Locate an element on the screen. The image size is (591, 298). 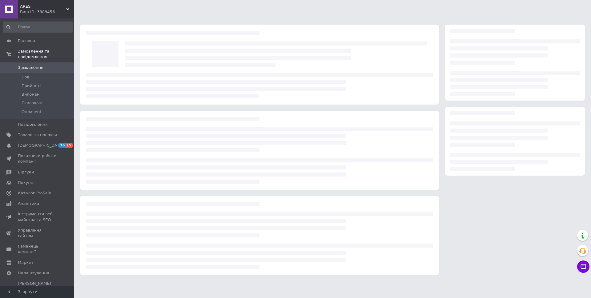
span: Нові is located at coordinates (26, 77).